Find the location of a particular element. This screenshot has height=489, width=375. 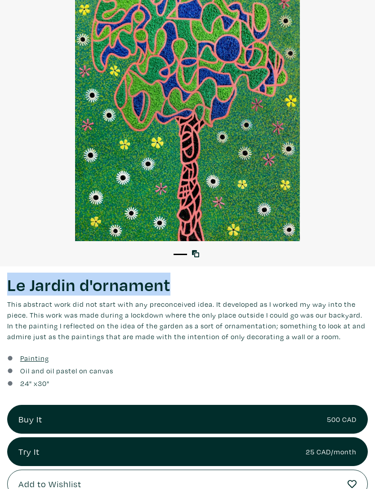

p: This abstract work did not start with any preconceived idea. It developed as I worked my way into... is located at coordinates (187, 321).